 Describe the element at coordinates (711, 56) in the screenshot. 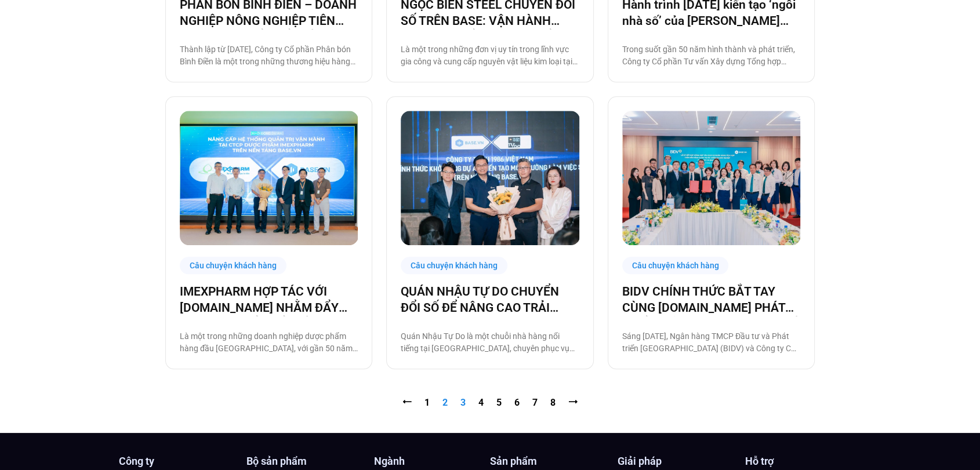

I see `p: Trong suốt gần 50 năm hình thành và phát triển, Công ty Cổ phần Tư vấn Xây dựng Tổng hợp (Nagecco...` at that location.